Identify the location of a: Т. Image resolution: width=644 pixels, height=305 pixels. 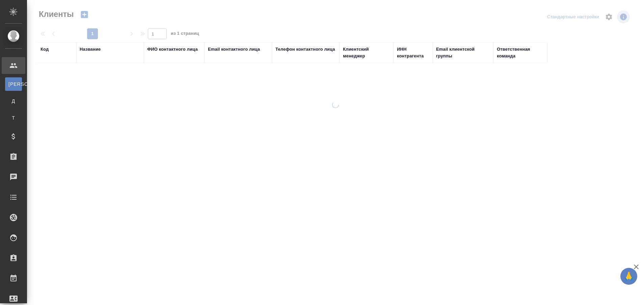
(13, 118).